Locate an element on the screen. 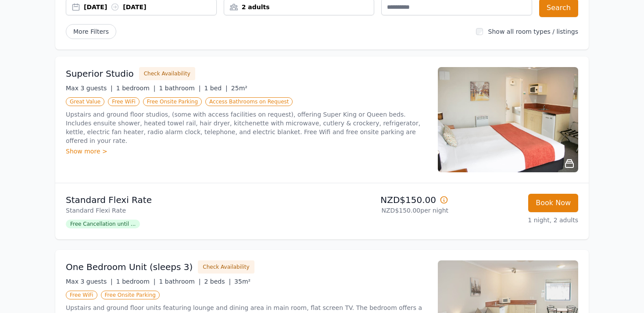 This screenshot has height=313, width=644. span: 25m² is located at coordinates (239, 88).